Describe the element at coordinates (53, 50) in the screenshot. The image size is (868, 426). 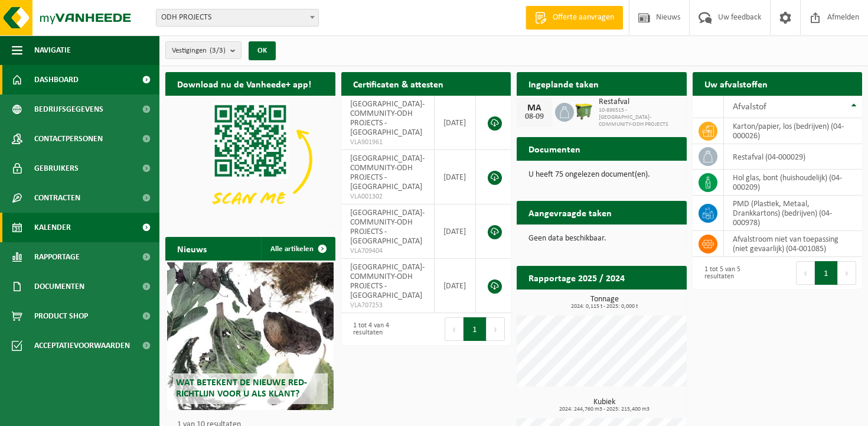
I see `span: Navigatie` at that location.